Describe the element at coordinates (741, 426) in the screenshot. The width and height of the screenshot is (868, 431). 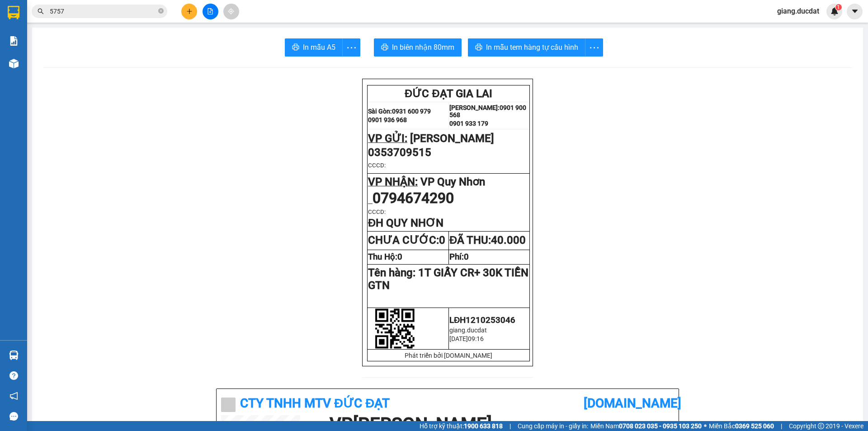
I see `span: Miền Bắc` at that location.